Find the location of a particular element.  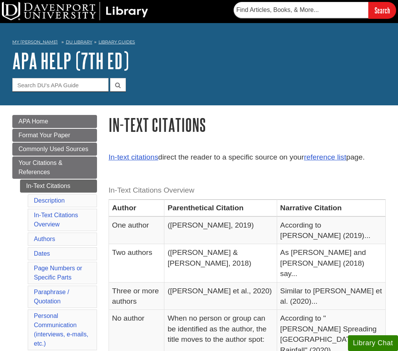

span: APA Home is located at coordinates (33, 121).